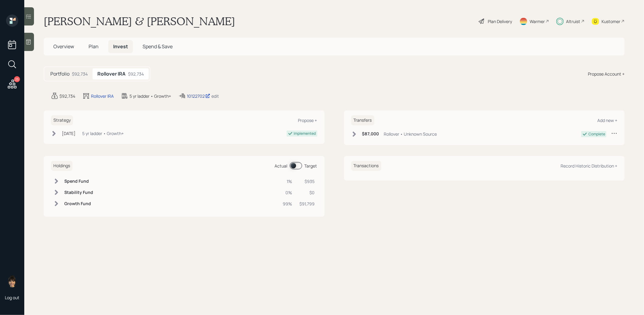 Image resolution: width=644 pixels, height=315 pixels. I want to click on div: Propose Account +, so click(606, 74).